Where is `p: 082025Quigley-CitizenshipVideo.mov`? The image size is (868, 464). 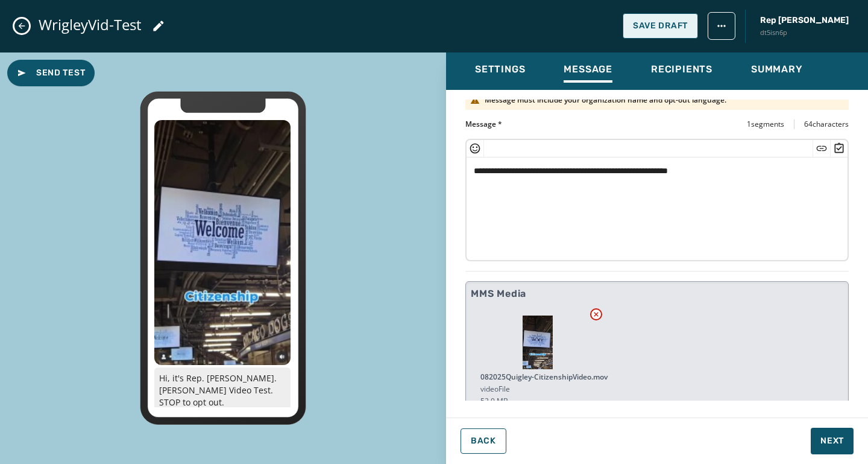
p: 082025Quigley-CitizenshipVideo.mov is located at coordinates (544, 377).